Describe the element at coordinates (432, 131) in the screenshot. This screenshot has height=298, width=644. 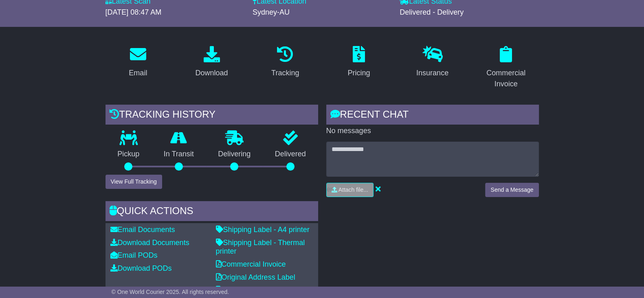
I see `p: No messages` at that location.